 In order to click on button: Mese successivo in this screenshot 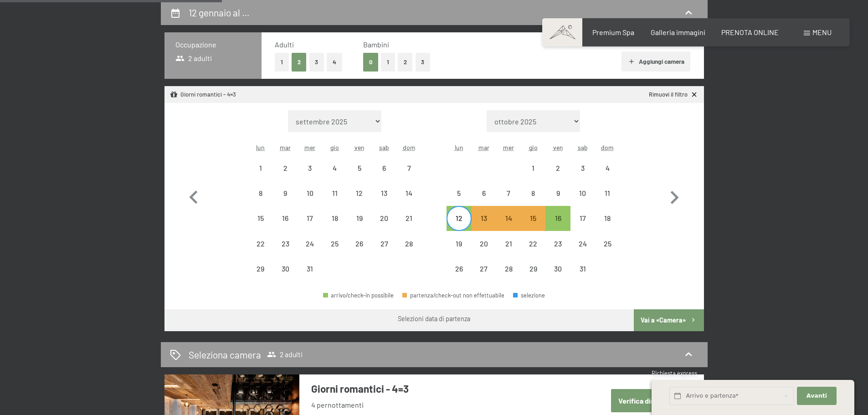, I will do `click(675, 196)`.